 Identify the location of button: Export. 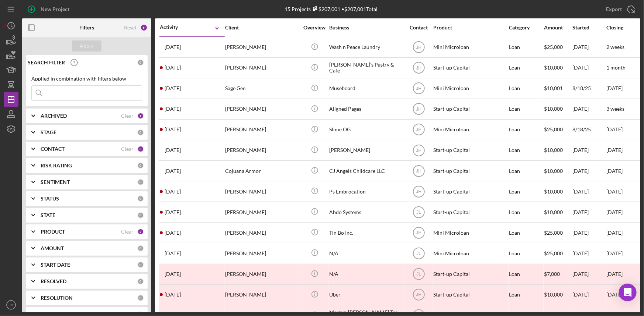
(619, 9).